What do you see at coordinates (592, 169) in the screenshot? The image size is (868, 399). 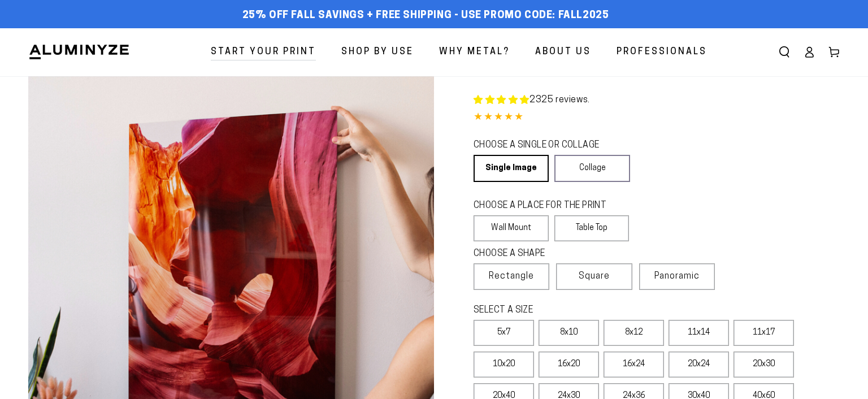 I see `a: Collage` at bounding box center [592, 169].